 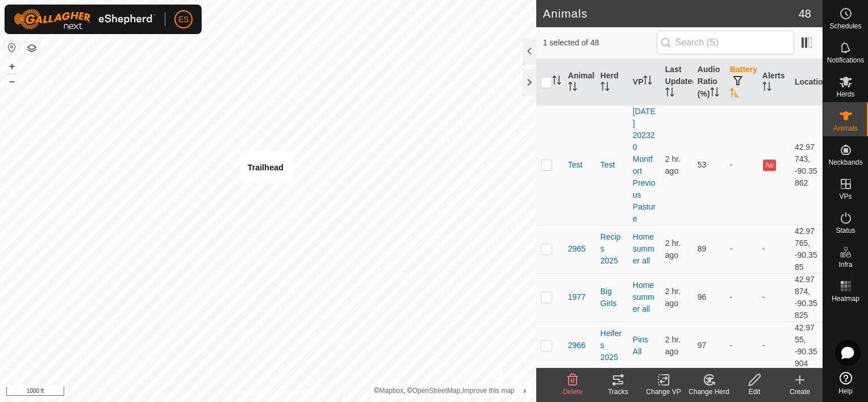 I want to click on div: Test, so click(x=612, y=165).